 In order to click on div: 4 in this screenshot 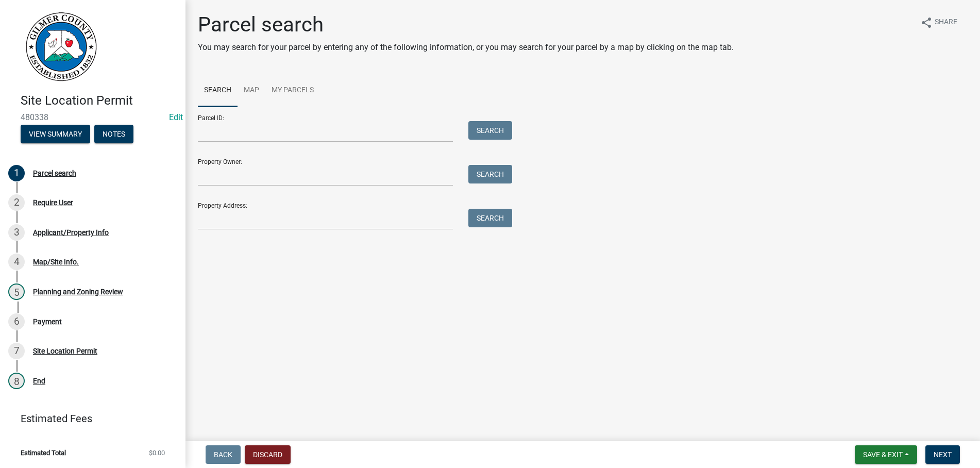, I will do `click(16, 262)`.